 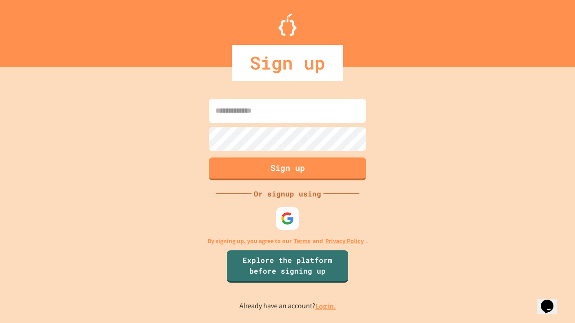 What do you see at coordinates (302, 241) in the screenshot?
I see `a: Terms` at bounding box center [302, 241].